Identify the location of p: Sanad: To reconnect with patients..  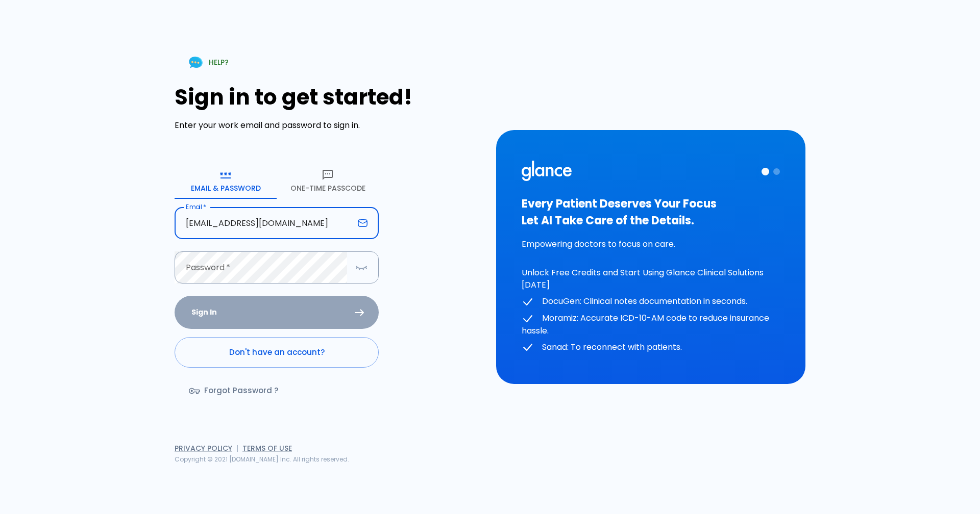
(650, 348).